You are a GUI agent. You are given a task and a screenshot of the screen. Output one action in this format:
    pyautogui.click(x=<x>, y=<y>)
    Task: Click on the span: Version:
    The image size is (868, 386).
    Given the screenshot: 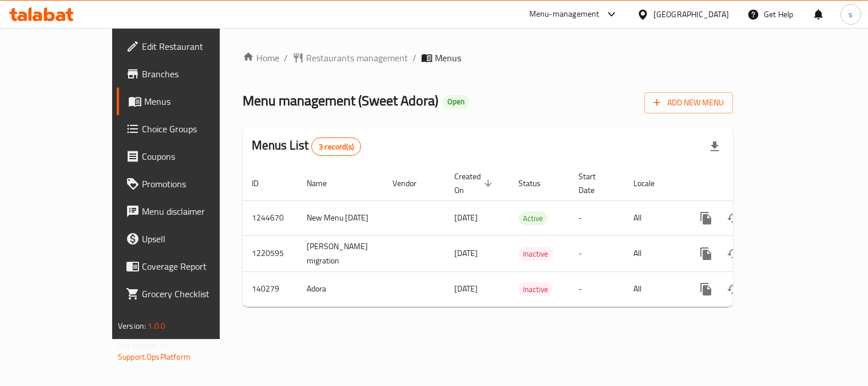 What is the action you would take?
    pyautogui.click(x=132, y=325)
    